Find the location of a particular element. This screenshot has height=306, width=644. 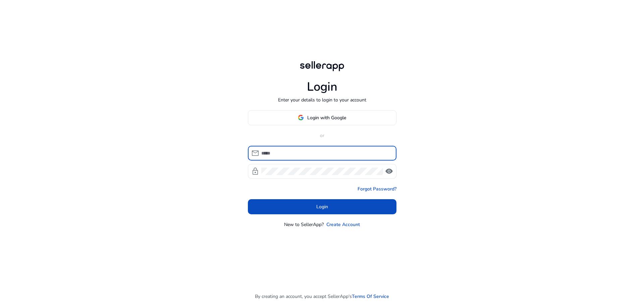

h1: Login is located at coordinates (322, 86).